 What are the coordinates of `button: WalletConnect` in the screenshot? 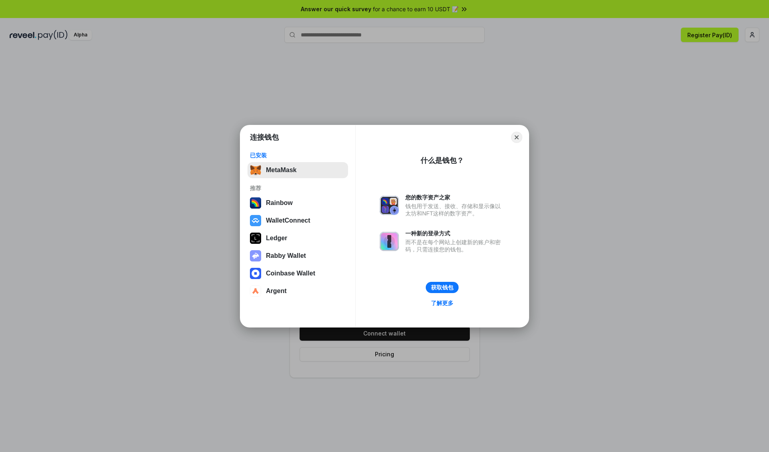 It's located at (297, 221).